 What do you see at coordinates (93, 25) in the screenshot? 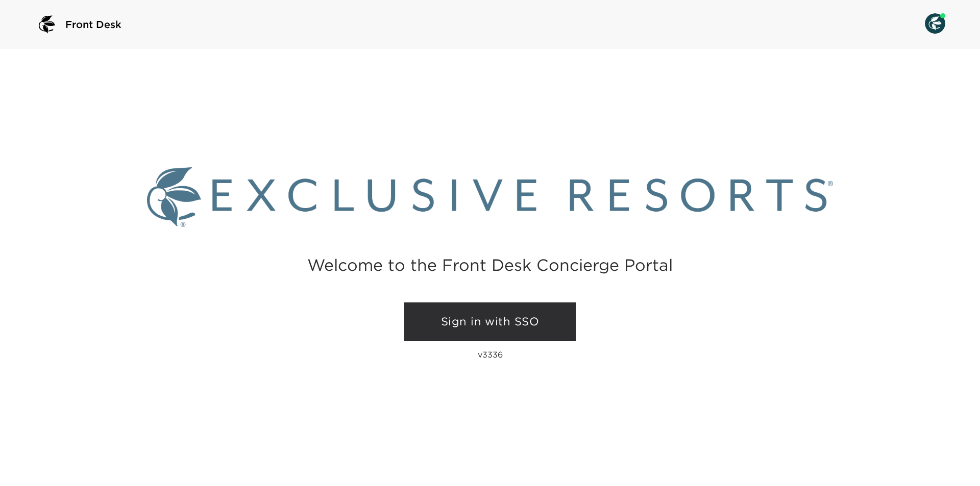
I see `span: Front Desk` at bounding box center [93, 25].